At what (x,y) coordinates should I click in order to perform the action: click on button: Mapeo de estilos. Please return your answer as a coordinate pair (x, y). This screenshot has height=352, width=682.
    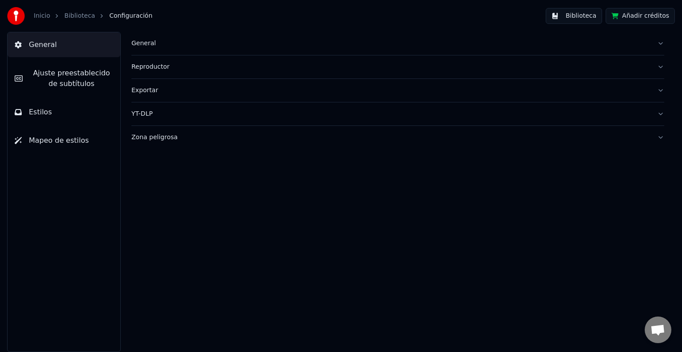
    Looking at the image, I should click on (64, 141).